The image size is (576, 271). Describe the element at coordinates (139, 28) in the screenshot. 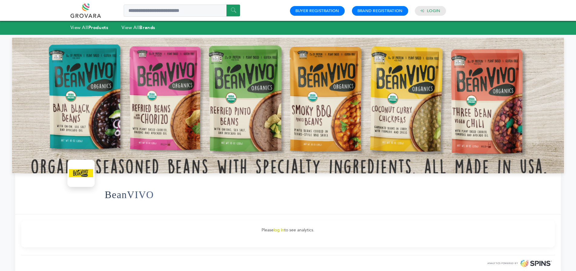

I see `a: View AllBrands` at that location.